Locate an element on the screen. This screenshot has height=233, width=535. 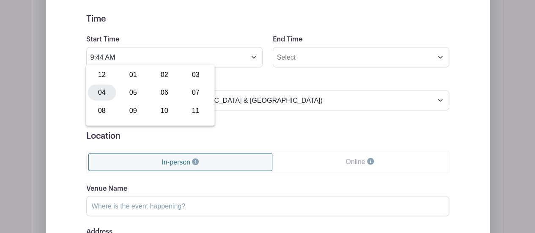
div: 11 is located at coordinates (195, 110).